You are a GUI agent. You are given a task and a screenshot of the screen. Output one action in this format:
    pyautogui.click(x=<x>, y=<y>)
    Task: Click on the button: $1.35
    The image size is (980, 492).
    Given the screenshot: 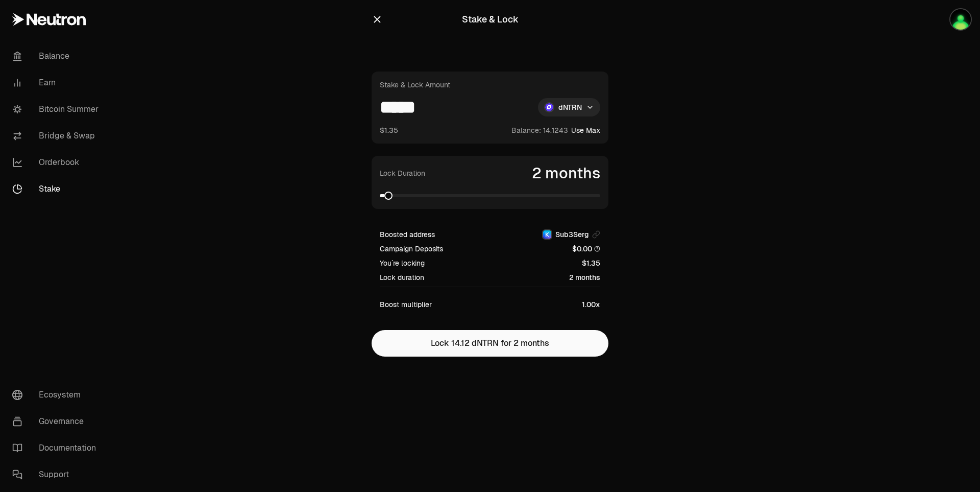 What is the action you would take?
    pyautogui.click(x=389, y=129)
    